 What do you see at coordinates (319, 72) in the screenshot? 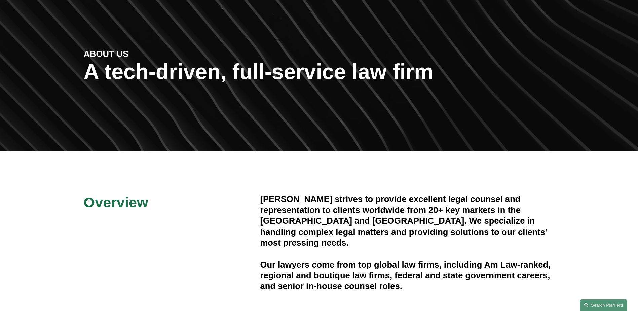
I see `h1: A tech-driven, full-service law firm` at bounding box center [319, 72].